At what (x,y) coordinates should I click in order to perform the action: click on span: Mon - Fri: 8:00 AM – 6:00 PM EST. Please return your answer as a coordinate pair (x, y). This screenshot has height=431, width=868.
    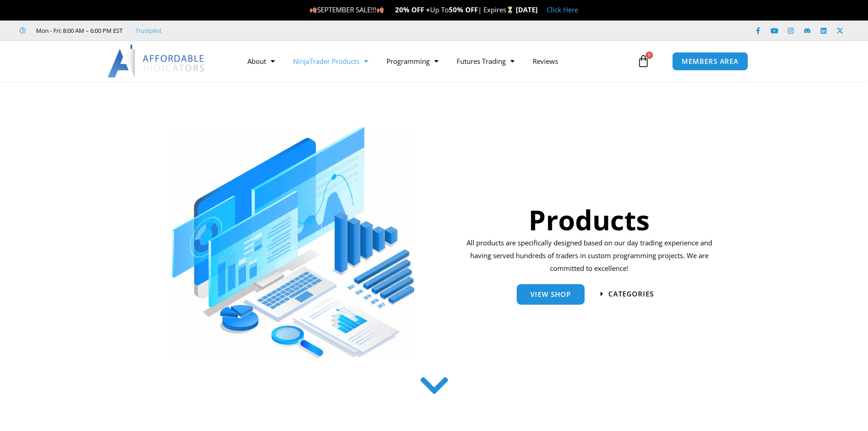
    Looking at the image, I should click on (78, 31).